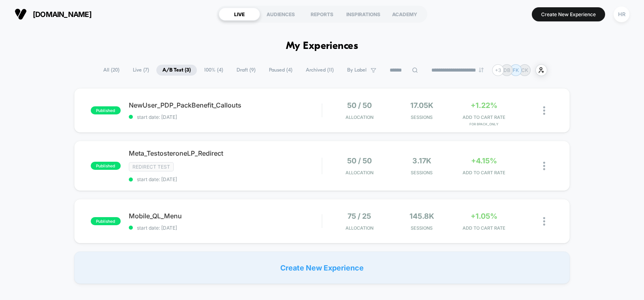  I want to click on span: Paused ( 4 ), so click(280, 70).